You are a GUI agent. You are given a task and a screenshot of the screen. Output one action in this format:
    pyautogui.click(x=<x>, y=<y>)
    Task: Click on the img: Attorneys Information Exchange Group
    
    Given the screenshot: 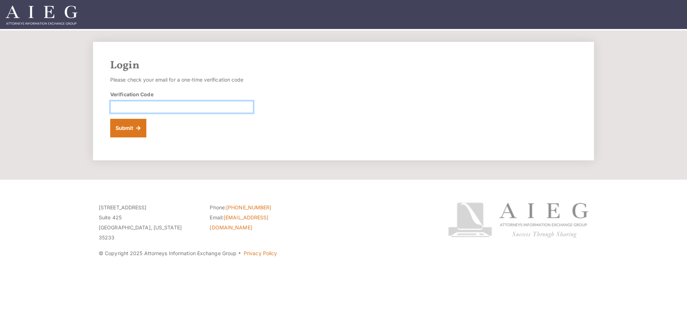 What is the action you would take?
    pyautogui.click(x=42, y=15)
    